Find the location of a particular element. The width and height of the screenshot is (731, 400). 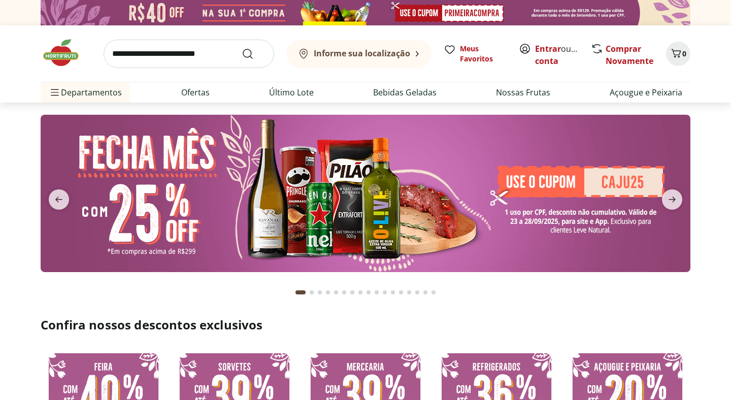

button: Go to page 11 from fs-carousel is located at coordinates (385, 292).